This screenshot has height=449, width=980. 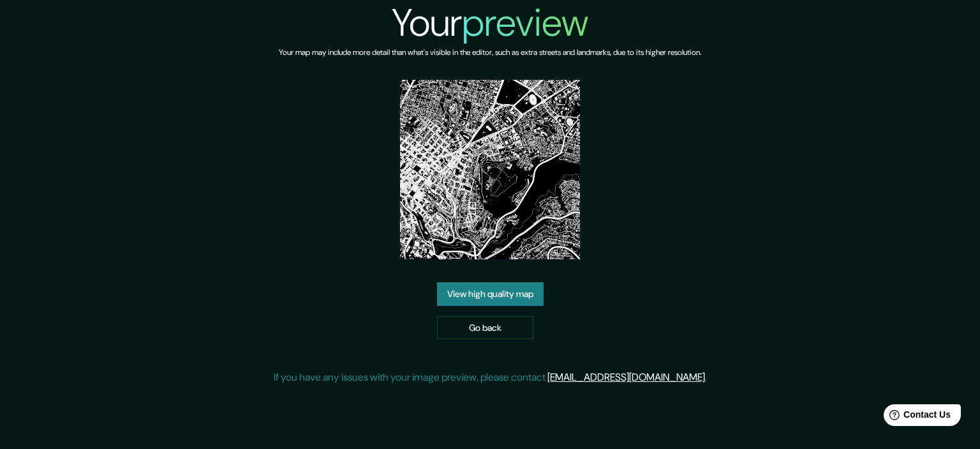 What do you see at coordinates (485, 327) in the screenshot?
I see `a: Go back` at bounding box center [485, 327].